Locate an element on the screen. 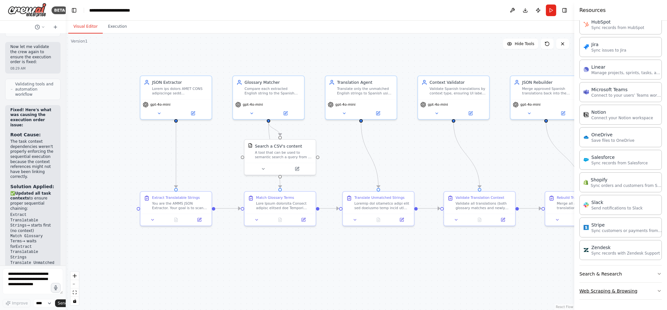 This screenshot has height=310, width=667. g: Edge from 70bec00f-7618-468a-9deb-32974cb85166 to d4399b55-150d-4426-863e-6ae7a7a5dd6d is located at coordinates (275, 155).